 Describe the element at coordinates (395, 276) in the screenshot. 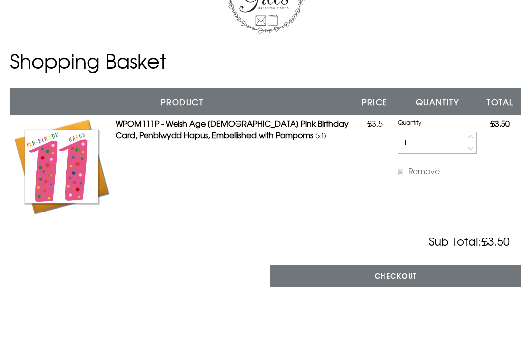

I see `input: Checkout` at that location.